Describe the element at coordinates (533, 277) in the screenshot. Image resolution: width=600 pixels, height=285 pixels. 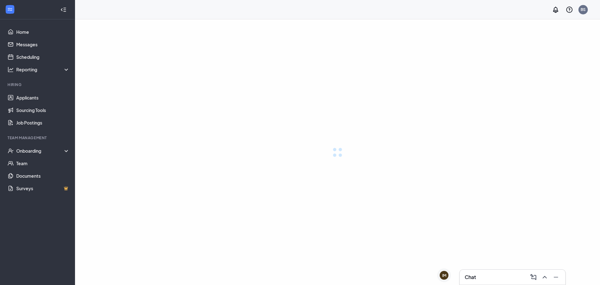
I see `button: ComposeMessage` at that location.